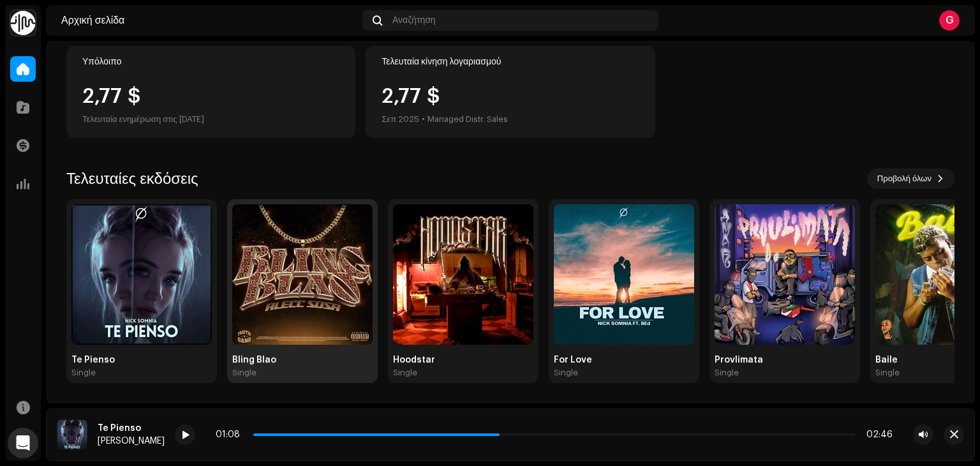  What do you see at coordinates (302, 274) in the screenshot?
I see `img: fa8e1060-cf72-467f-8027-e97d5474e4e6` at bounding box center [302, 274].